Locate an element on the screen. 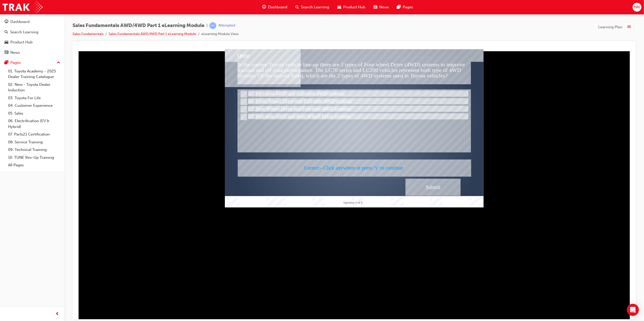 The image size is (644, 321). a: 06. Electrification (EV & Hybrid) is located at coordinates (34, 124).